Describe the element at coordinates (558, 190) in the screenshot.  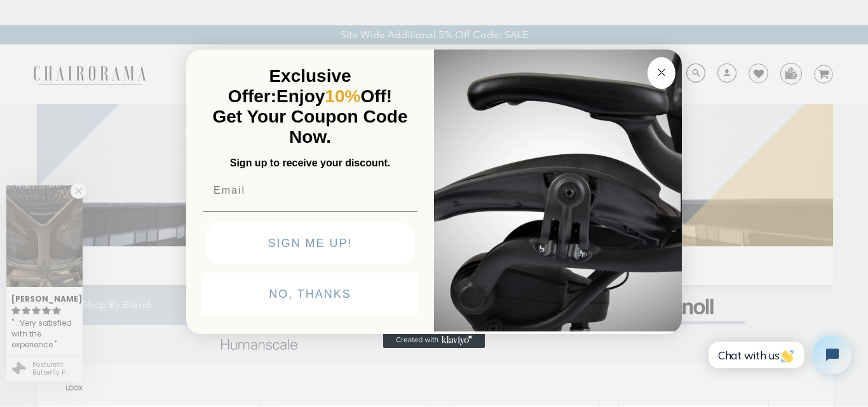
I see `img: 92d77583-a095-41f6-84e7-858462e0427a.jpeg` at that location.